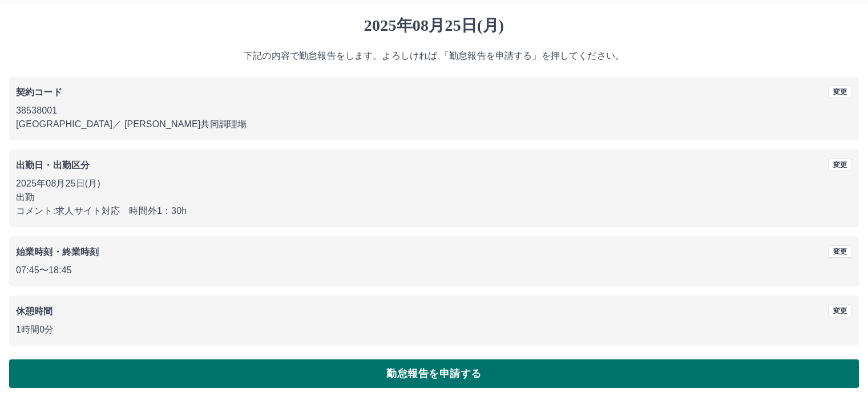 The height and width of the screenshot is (401, 868). I want to click on button: 勤怠報告を申請する, so click(434, 374).